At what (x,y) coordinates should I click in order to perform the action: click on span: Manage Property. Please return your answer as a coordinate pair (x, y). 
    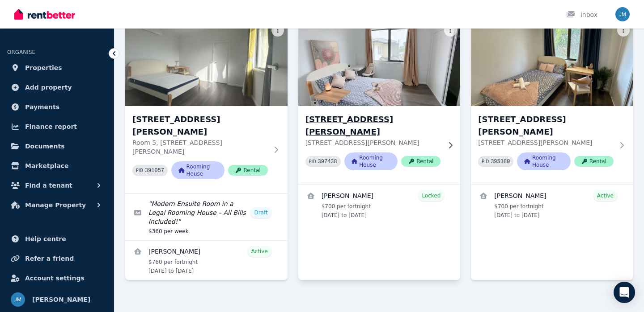
    Looking at the image, I should click on (55, 205).